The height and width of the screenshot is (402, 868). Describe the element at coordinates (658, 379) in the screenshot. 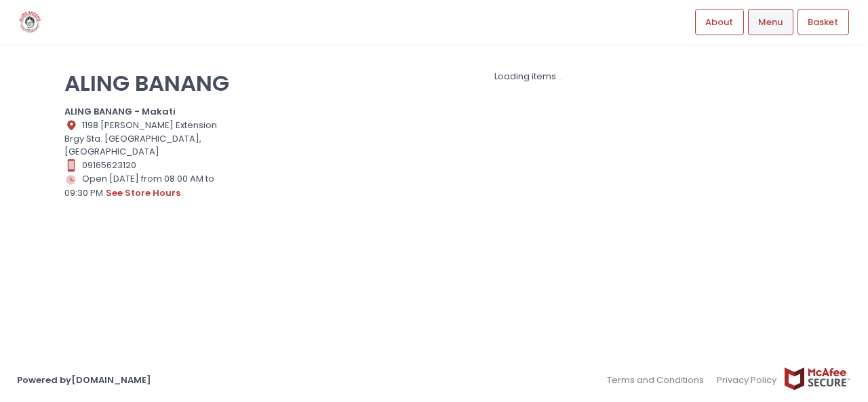

I see `a: Terms and Conditions` at that location.